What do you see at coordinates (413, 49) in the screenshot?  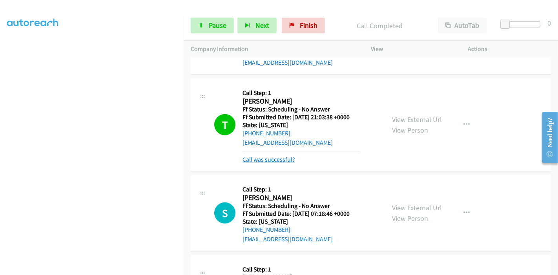 I see `p: View` at bounding box center [413, 49].